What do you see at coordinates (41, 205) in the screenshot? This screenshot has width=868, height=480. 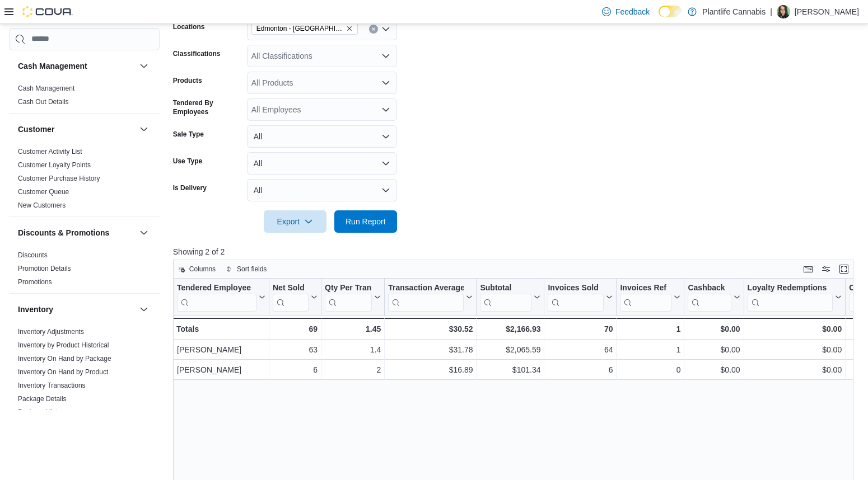 I see `a: New Customers` at bounding box center [41, 205].